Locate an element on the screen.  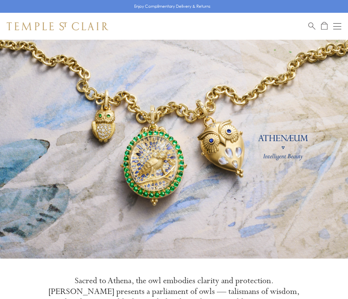
p: Enjoy Complimentary Delivery & Returns is located at coordinates (172, 6).